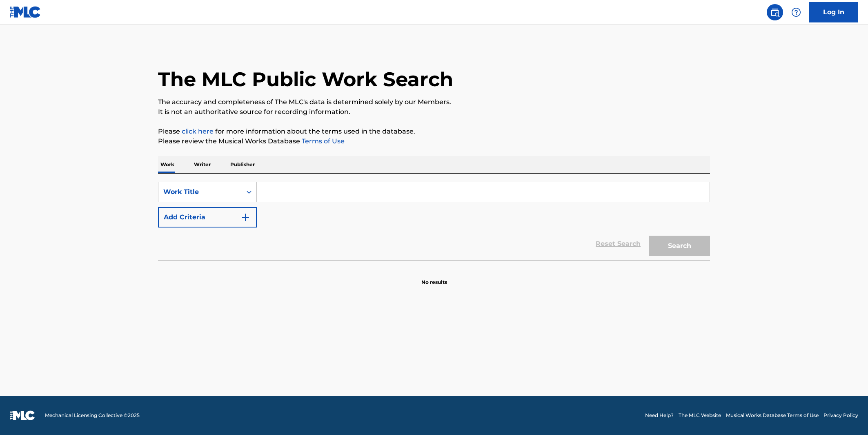  What do you see at coordinates (434, 102) in the screenshot?
I see `p: The accuracy and completeness of The MLC's data is determined solely by our Members.` at bounding box center [434, 102].